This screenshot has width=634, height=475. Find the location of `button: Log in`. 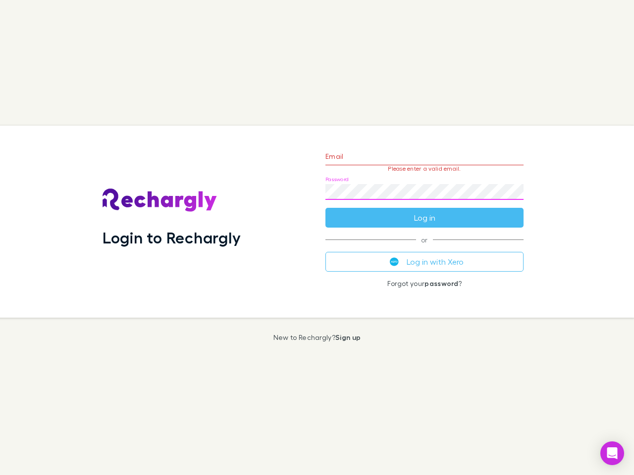

button: Log in is located at coordinates (424, 218).